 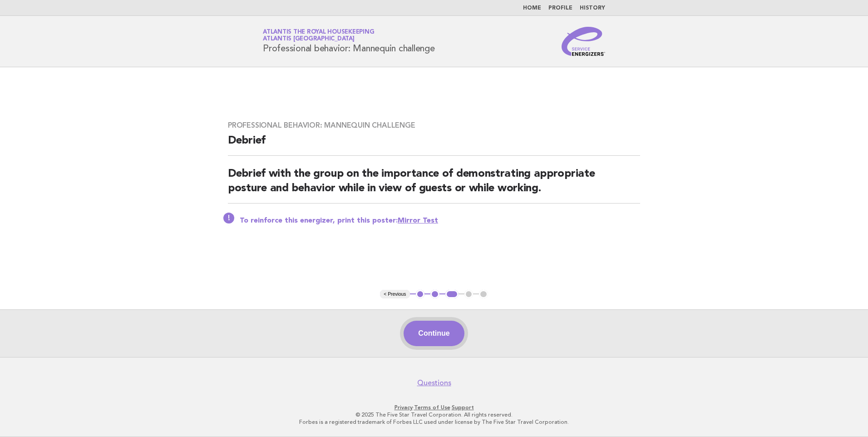 I want to click on h1: Professional behavior: Mannequin challenge, so click(x=348, y=42).